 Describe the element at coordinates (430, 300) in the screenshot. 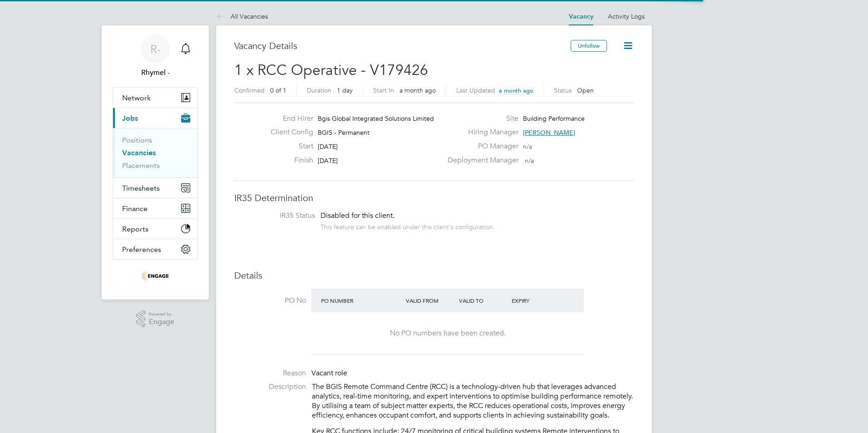

I see `div: Valid From` at that location.